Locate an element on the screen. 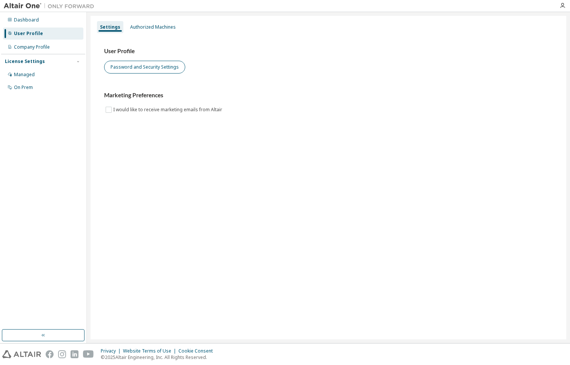 Image resolution: width=570 pixels, height=365 pixels. div: Cookie Consent is located at coordinates (198, 351).